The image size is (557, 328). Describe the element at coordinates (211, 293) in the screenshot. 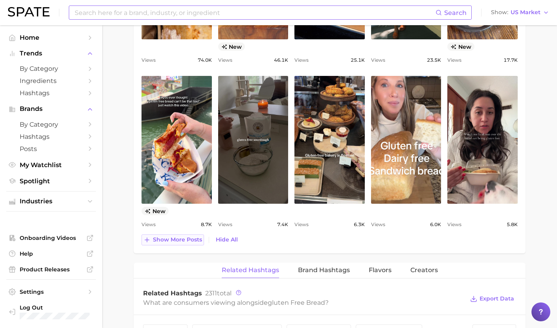

I see `span: 2311` at that location.